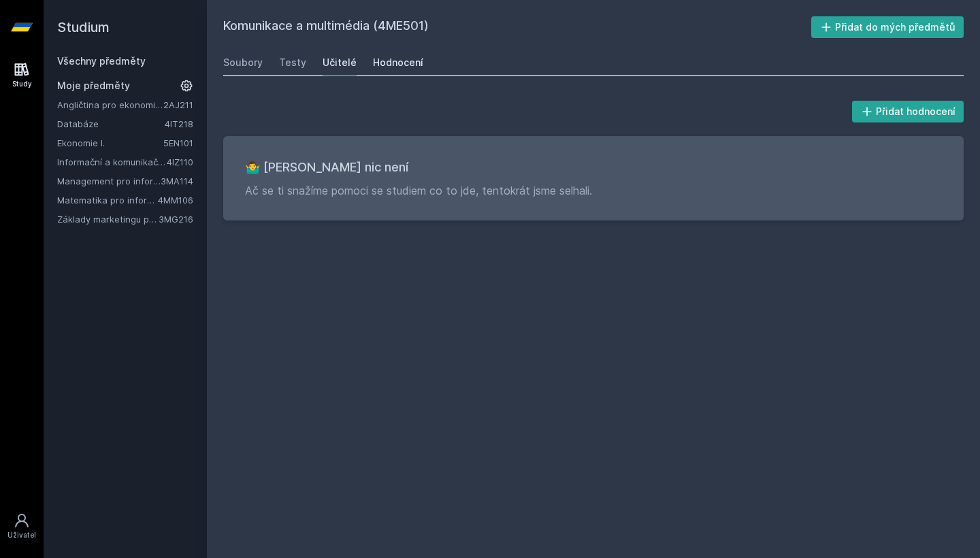  What do you see at coordinates (293, 63) in the screenshot?
I see `div: Testy` at bounding box center [293, 63].